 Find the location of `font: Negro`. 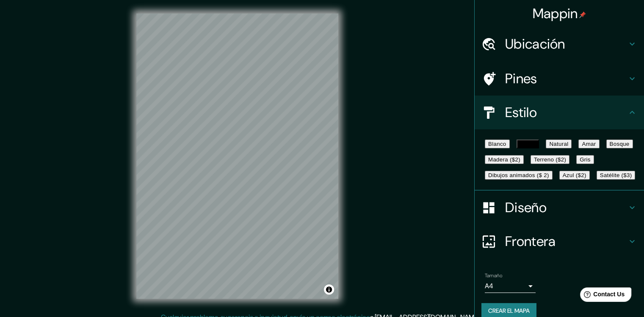

font: Negro is located at coordinates (528, 143).